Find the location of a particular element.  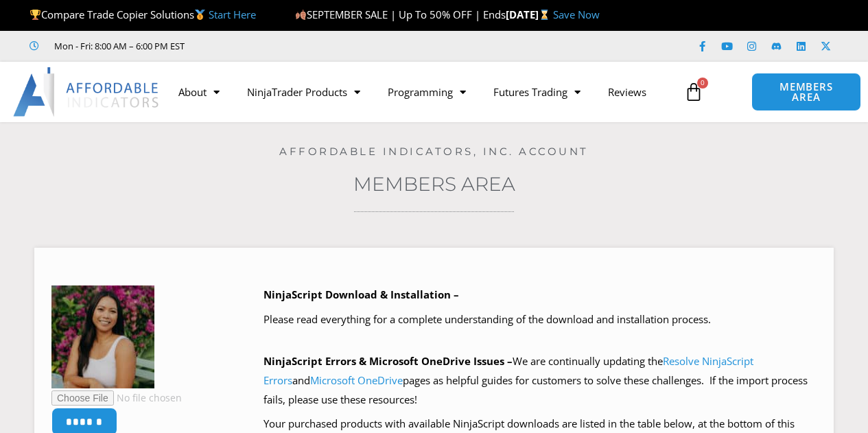

span: SEPTEMBER SALE | Up To 50% OFF | Ends is located at coordinates (400, 14).